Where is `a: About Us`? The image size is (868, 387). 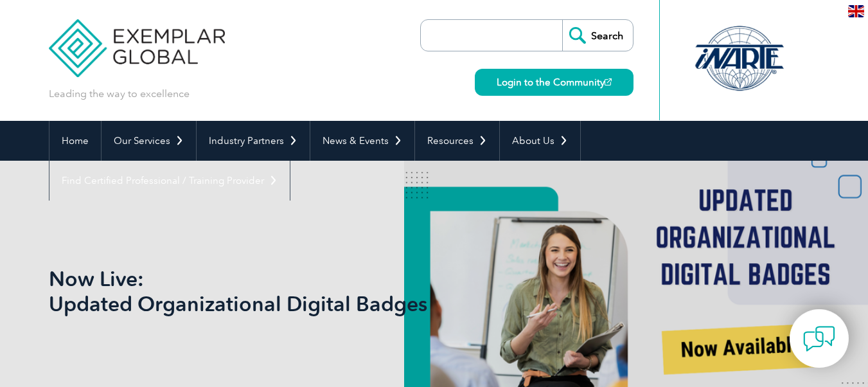
a: About Us is located at coordinates (540, 141).